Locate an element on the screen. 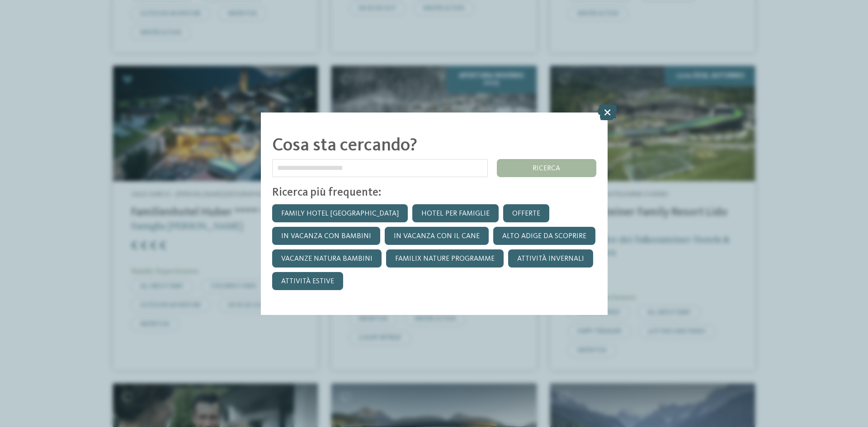 The width and height of the screenshot is (868, 427). a: Attività invernali is located at coordinates (550, 259).